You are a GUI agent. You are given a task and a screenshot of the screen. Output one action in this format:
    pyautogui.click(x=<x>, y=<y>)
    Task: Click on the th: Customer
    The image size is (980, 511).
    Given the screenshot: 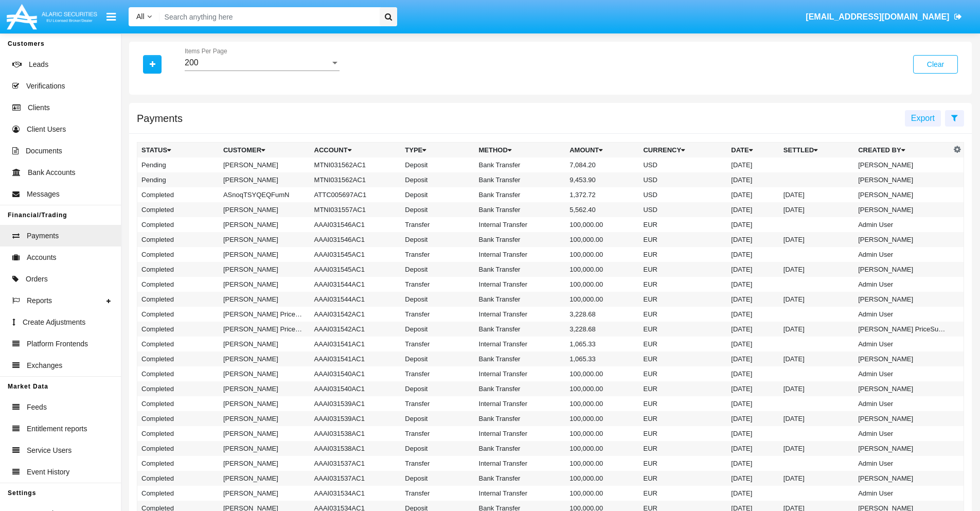 What is the action you would take?
    pyautogui.click(x=265, y=151)
    